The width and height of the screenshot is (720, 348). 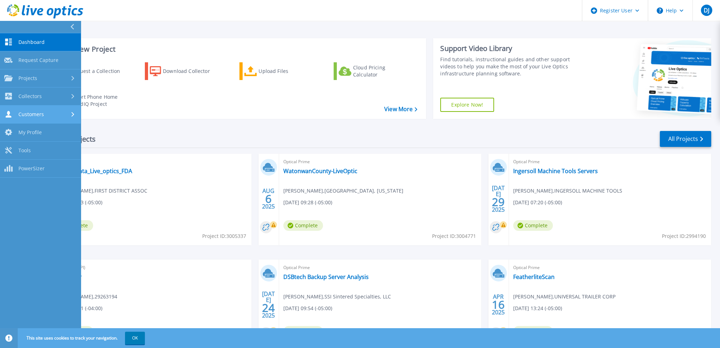 What do you see at coordinates (184, 71) in the screenshot?
I see `a: Download Collector` at bounding box center [184, 71].